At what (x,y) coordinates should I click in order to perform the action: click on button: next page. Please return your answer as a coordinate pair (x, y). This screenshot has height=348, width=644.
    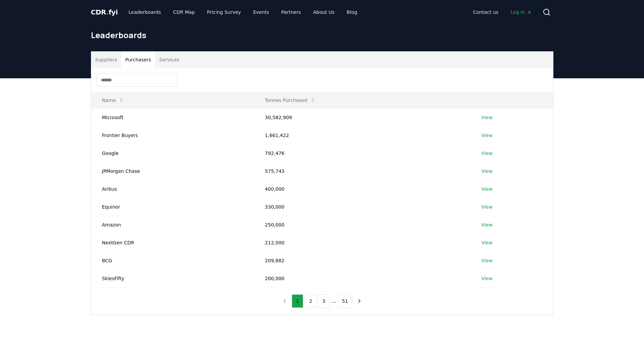
    Looking at the image, I should click on (360, 301).